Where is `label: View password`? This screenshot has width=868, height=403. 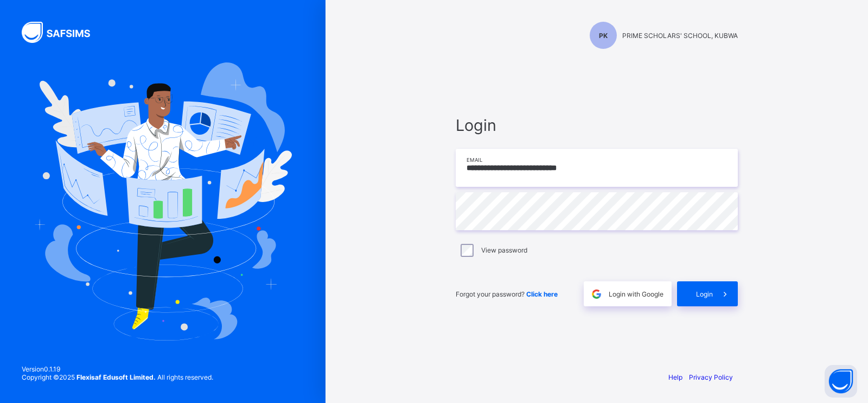
label: View password is located at coordinates (503, 249).